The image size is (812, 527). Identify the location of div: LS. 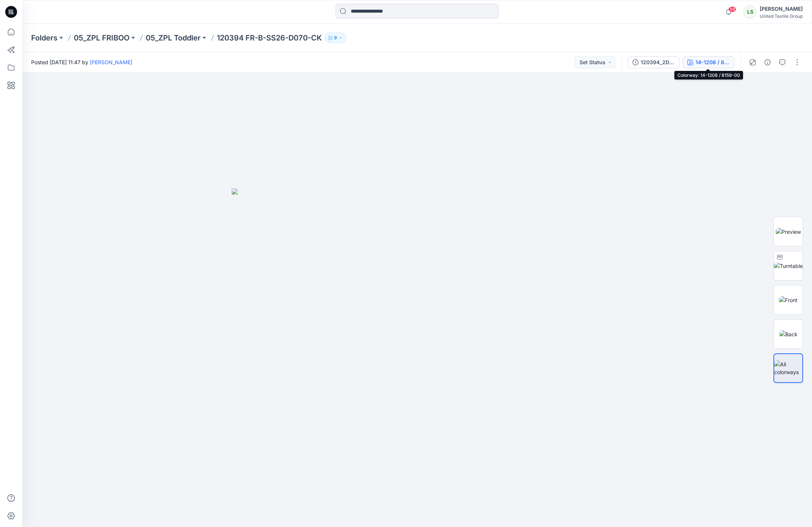
(750, 12).